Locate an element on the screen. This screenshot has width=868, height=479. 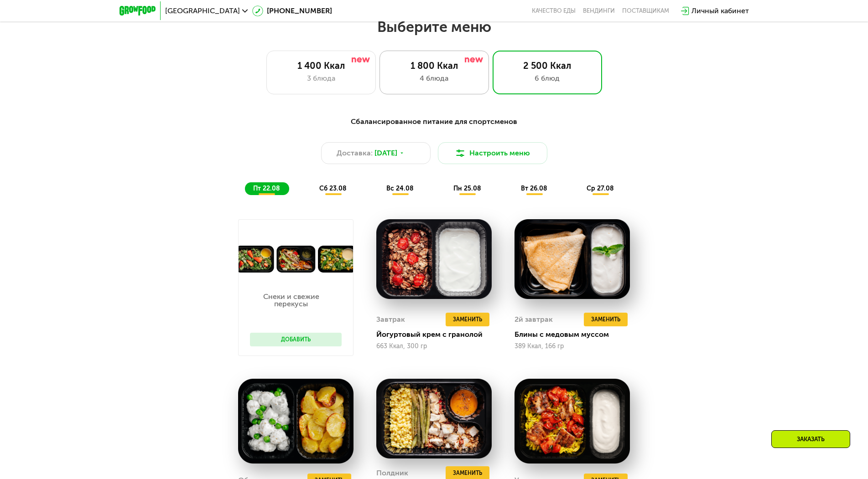
button: Добавить is located at coordinates (295, 340).